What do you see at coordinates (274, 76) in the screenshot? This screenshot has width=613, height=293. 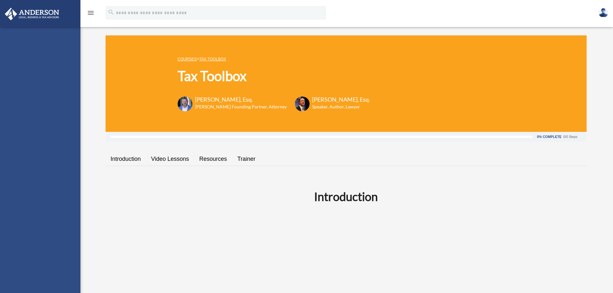 I see `h1: Tax Toolbox` at bounding box center [274, 76].